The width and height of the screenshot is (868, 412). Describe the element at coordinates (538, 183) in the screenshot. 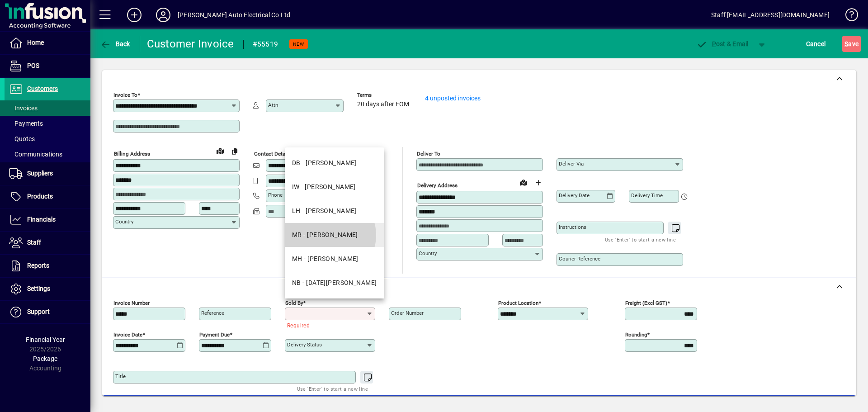

I see `button: Choose address` at that location.